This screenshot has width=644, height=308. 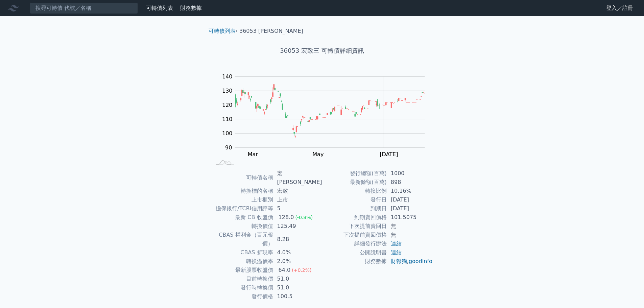 What do you see at coordinates (420, 261) in the screenshot?
I see `a: goodinfo` at bounding box center [420, 261].